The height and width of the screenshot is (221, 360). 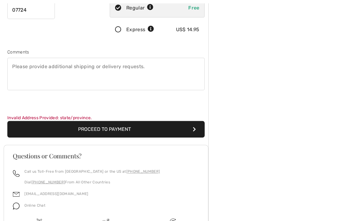 I want to click on div: US$ 14.95, so click(x=187, y=29).